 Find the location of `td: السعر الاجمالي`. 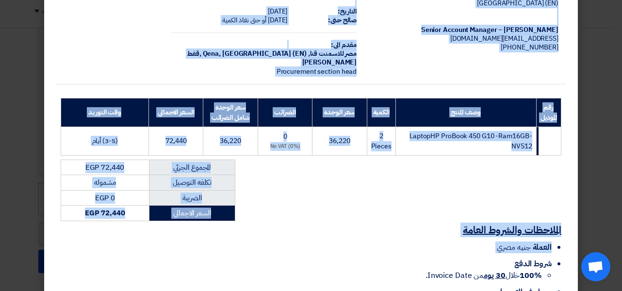

td: السعر الاجمالي is located at coordinates (192, 214).